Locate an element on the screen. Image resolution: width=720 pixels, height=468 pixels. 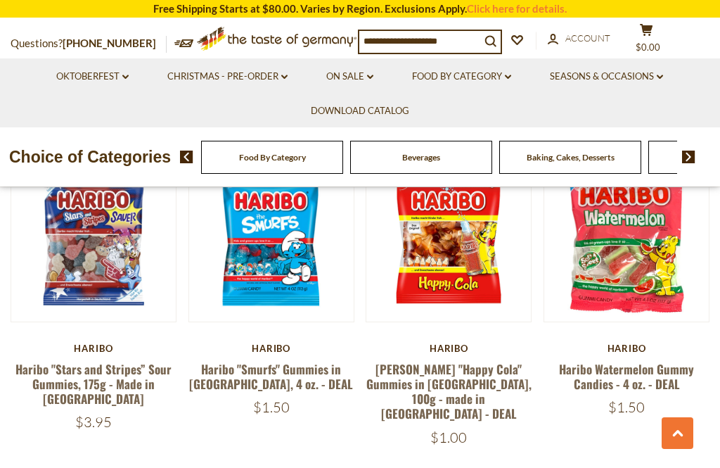
span: Food By Category is located at coordinates (272, 157).